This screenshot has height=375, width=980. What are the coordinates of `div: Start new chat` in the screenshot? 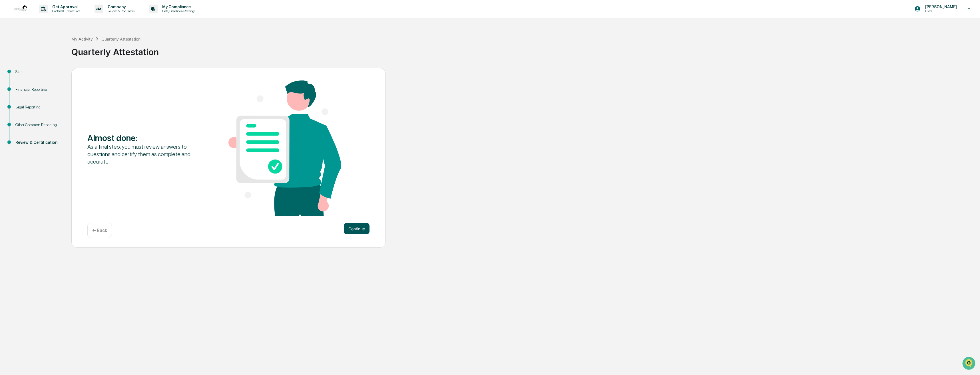 It's located at (56, 46).